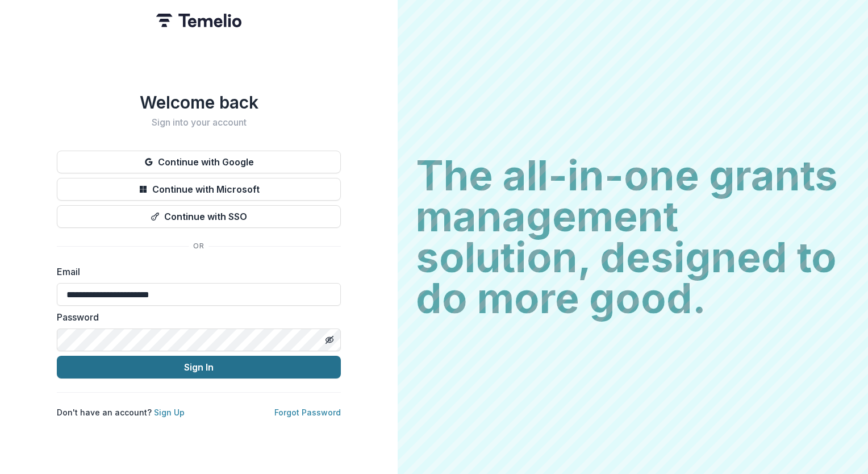 The width and height of the screenshot is (868, 474). Describe the element at coordinates (199, 162) in the screenshot. I see `button: Continue with Google` at that location.